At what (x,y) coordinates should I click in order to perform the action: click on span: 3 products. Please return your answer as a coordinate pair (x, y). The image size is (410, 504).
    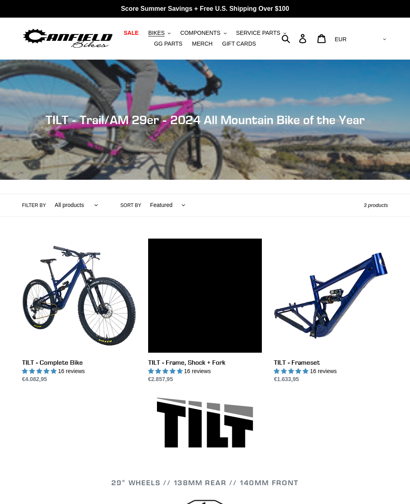
    Looking at the image, I should click on (375, 205).